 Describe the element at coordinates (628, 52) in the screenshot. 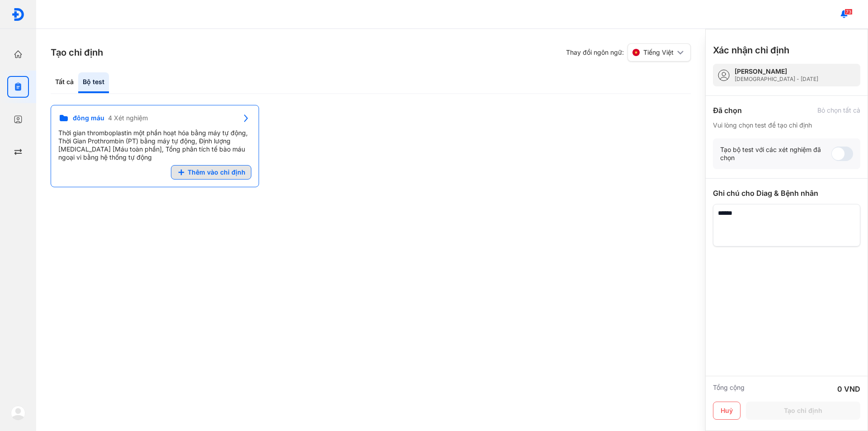

I see `div: Thay đổi ngôn ngữ:` at that location.